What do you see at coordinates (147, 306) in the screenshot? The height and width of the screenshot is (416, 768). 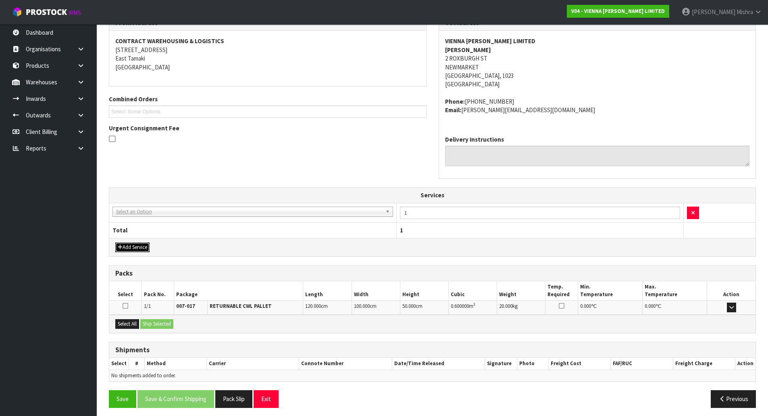 I see `span: 1/1` at bounding box center [147, 306].